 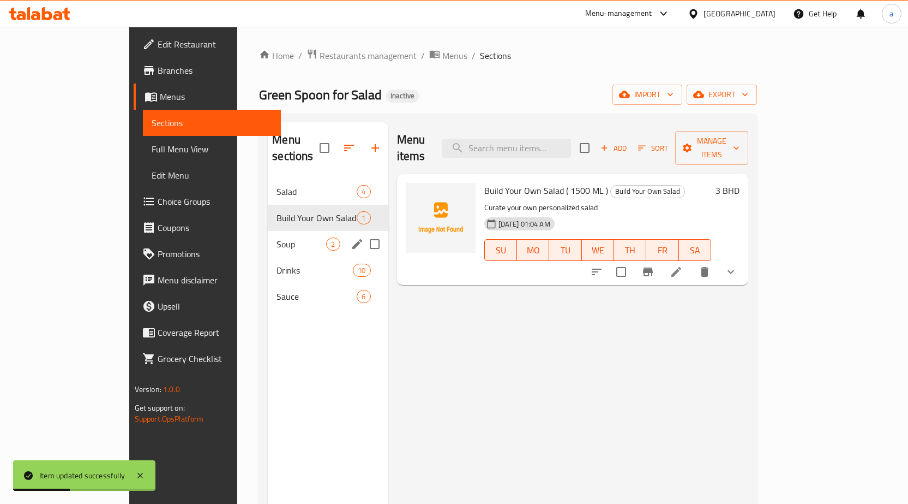 What do you see at coordinates (212, 175) in the screenshot?
I see `a: Edit Menu` at bounding box center [212, 175].